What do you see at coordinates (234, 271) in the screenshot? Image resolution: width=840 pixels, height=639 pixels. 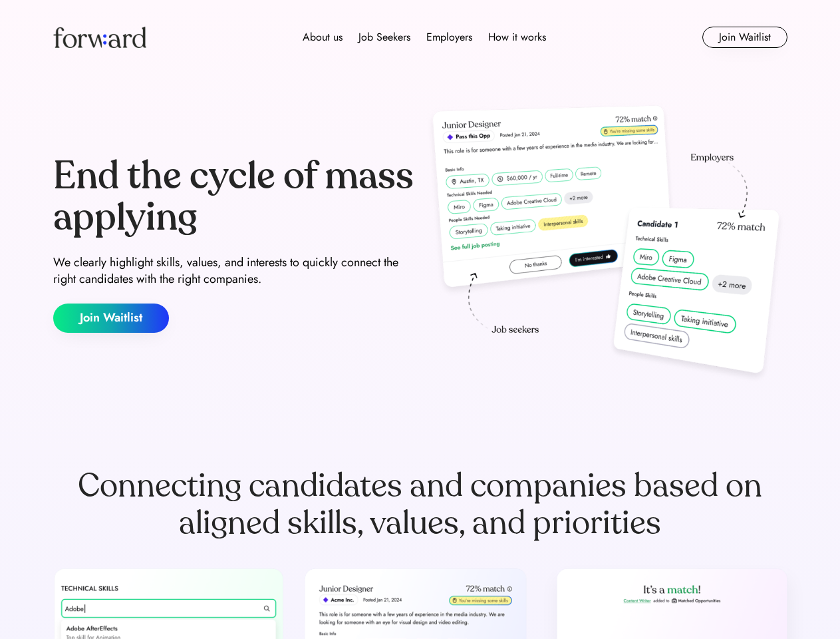 I see `div: We clearly highlight skills, values, and interests to quickly connect the right candidates with t...` at bounding box center [234, 271].